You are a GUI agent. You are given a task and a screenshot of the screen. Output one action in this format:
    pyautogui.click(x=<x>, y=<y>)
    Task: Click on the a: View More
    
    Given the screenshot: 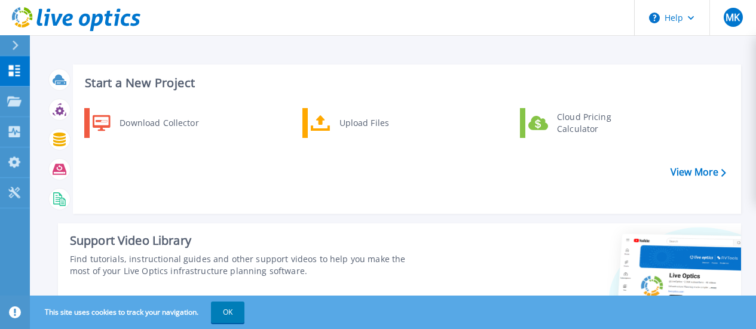 What is the action you would take?
    pyautogui.click(x=698, y=172)
    